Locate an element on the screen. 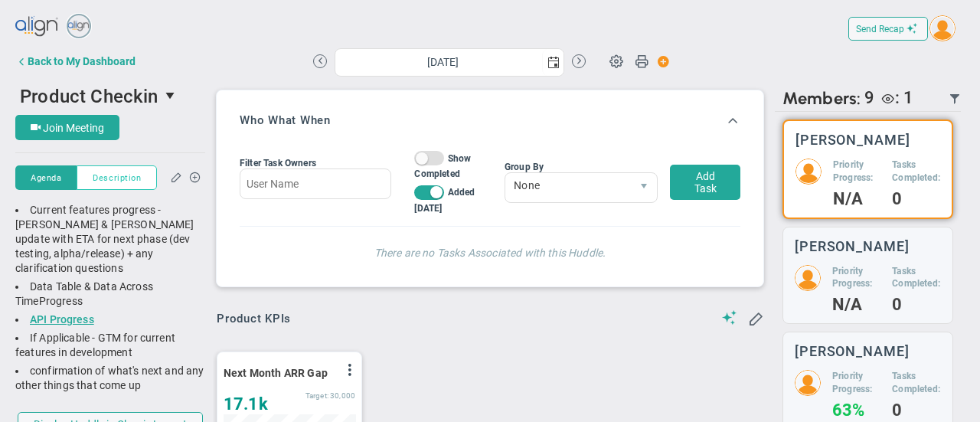 This screenshot has height=422, width=980. div: Filter Task Owners is located at coordinates (315, 163).